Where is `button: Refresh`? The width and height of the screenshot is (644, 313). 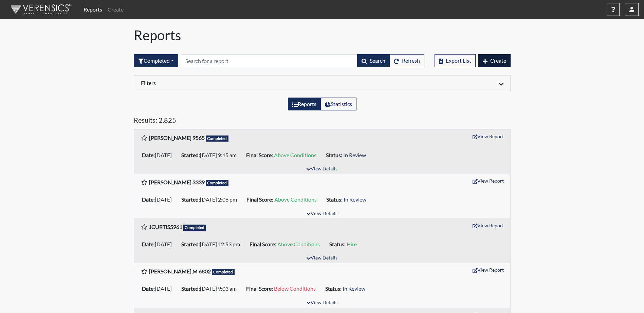 button: Refresh is located at coordinates (406, 61).